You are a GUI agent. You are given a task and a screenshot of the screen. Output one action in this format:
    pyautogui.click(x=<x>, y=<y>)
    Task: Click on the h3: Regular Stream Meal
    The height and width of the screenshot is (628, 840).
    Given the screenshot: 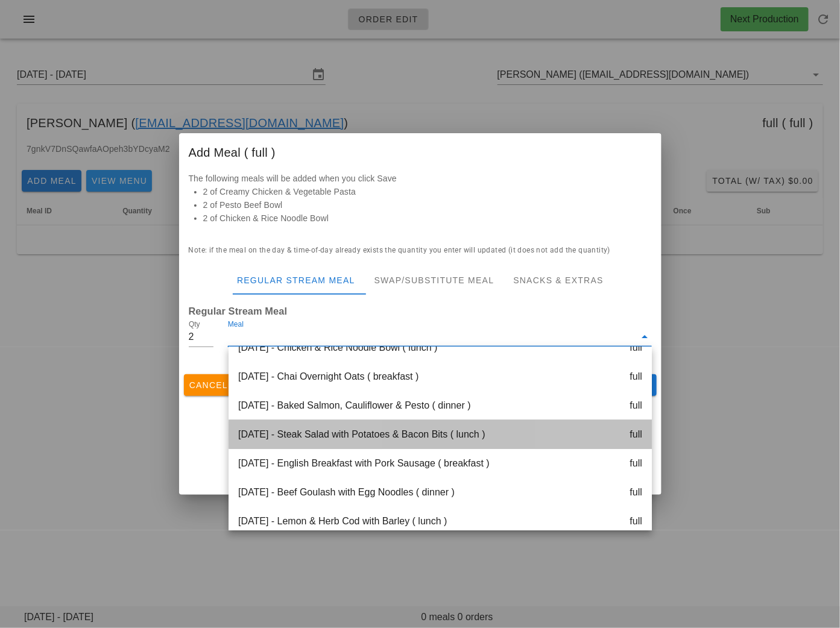 What is the action you would take?
    pyautogui.click(x=420, y=311)
    